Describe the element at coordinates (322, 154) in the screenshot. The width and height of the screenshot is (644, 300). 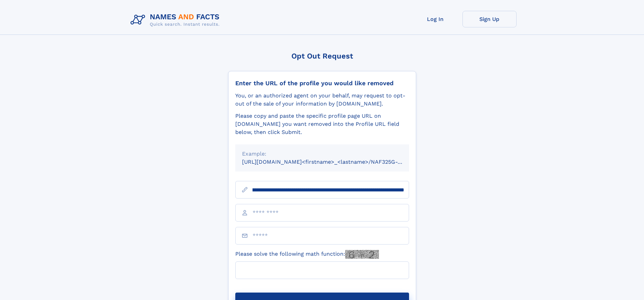
I see `div: Example:` at that location.